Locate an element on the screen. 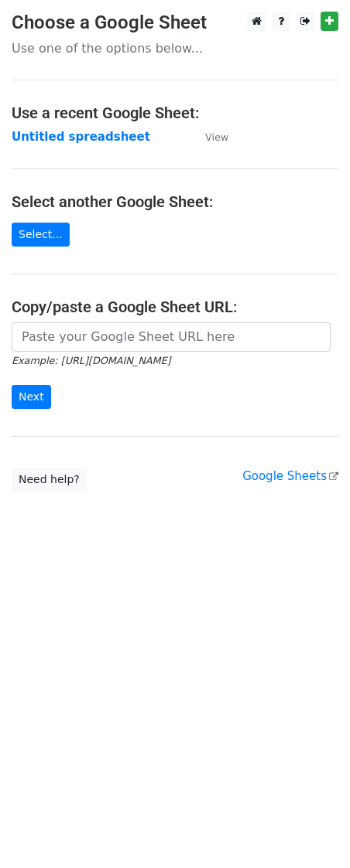  small: View is located at coordinates (216, 137).